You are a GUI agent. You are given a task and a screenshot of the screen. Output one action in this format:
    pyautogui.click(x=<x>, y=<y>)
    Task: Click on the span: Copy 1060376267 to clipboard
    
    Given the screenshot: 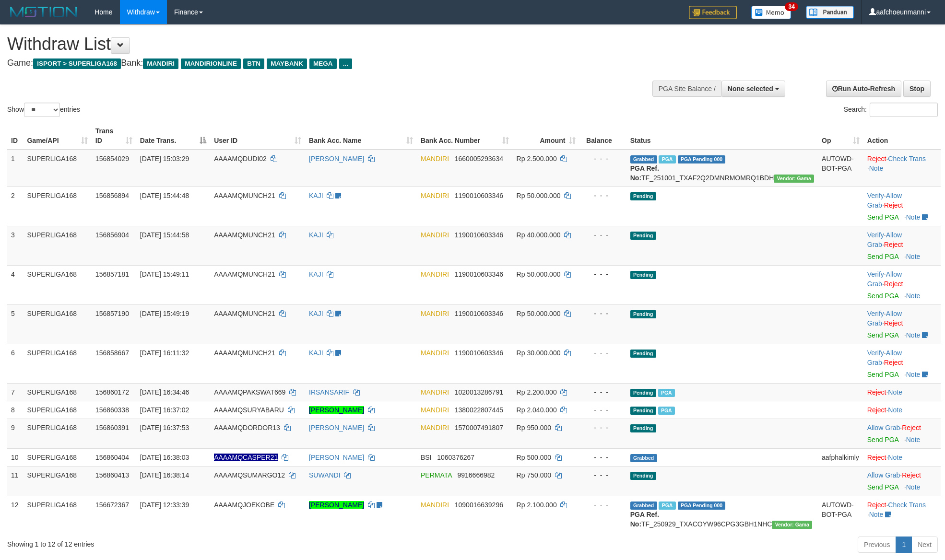 What is the action you would take?
    pyautogui.click(x=456, y=458)
    